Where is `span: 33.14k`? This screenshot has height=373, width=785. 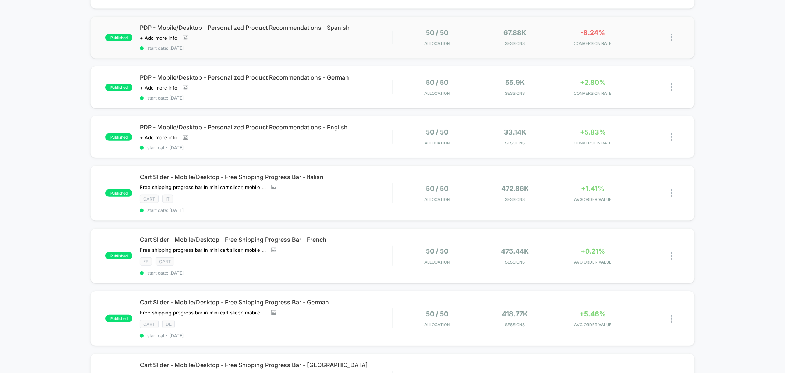
span: 33.14k is located at coordinates (515, 132).